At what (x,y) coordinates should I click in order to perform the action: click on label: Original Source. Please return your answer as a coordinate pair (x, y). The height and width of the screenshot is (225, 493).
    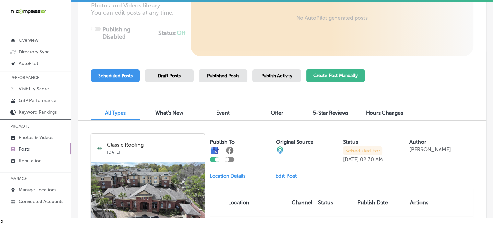
    Looking at the image, I should click on (295, 142).